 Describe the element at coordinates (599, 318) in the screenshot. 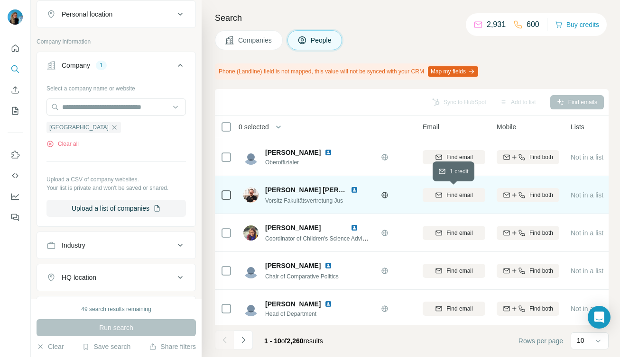

I see `div: Open Intercom Messenger` at that location.